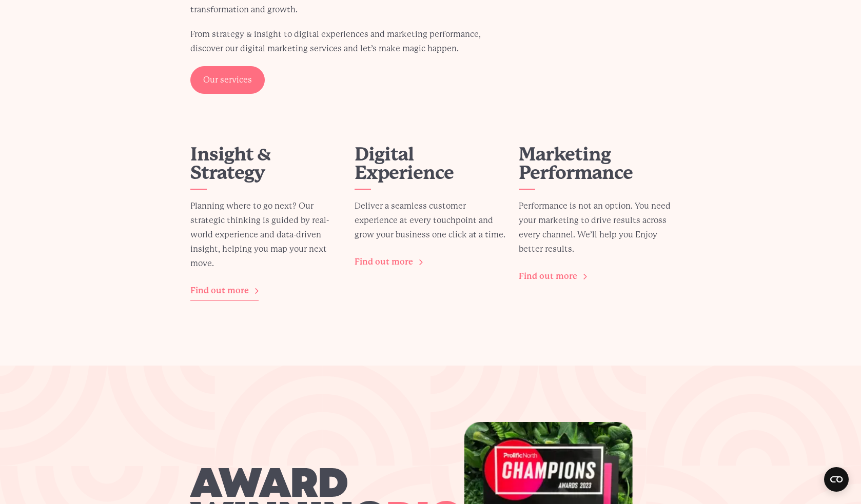 Image resolution: width=861 pixels, height=504 pixels. Describe the element at coordinates (404, 164) in the screenshot. I see `a: Digital Experience` at that location.